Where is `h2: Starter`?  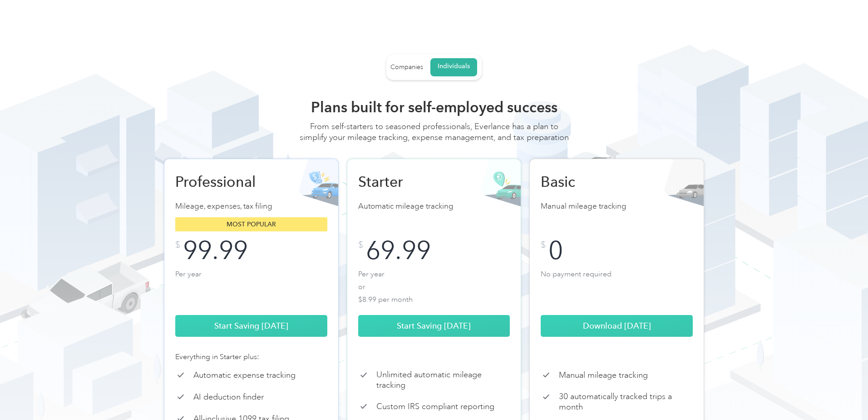
h2: Starter is located at coordinates (406, 182).